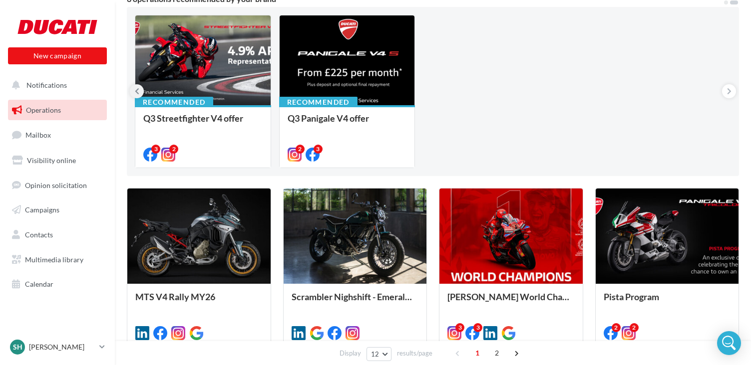 The width and height of the screenshot is (751, 365). I want to click on div: Q3 Panigale V4 offer, so click(347, 123).